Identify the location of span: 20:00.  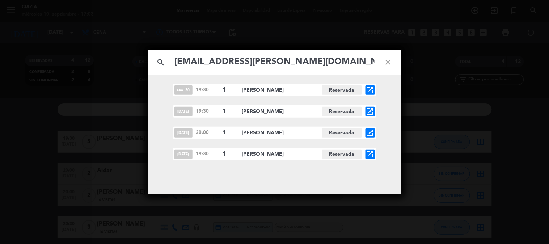
(208, 132).